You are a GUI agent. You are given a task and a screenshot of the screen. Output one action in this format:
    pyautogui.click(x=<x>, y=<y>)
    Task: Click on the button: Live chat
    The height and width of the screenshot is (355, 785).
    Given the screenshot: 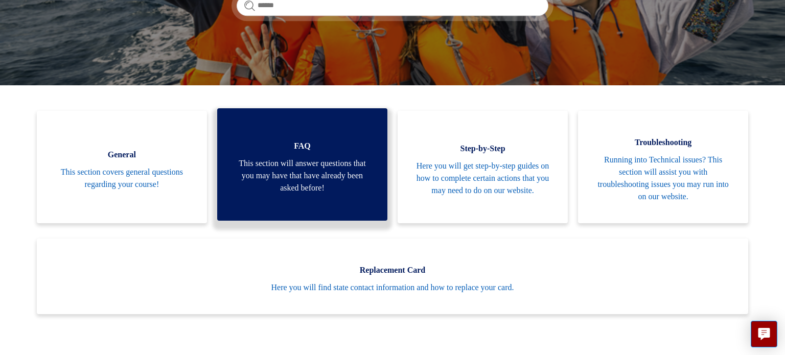 What is the action you would take?
    pyautogui.click(x=764, y=334)
    